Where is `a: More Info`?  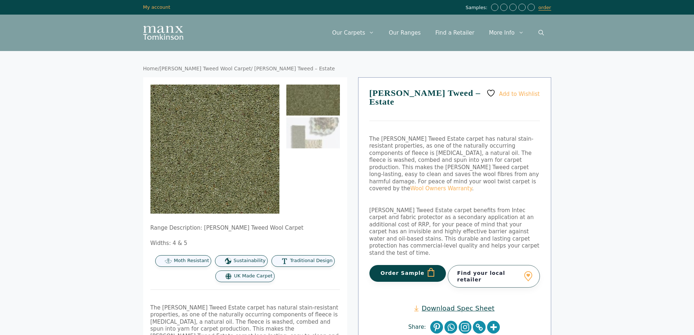
a: More Info is located at coordinates (506, 33).